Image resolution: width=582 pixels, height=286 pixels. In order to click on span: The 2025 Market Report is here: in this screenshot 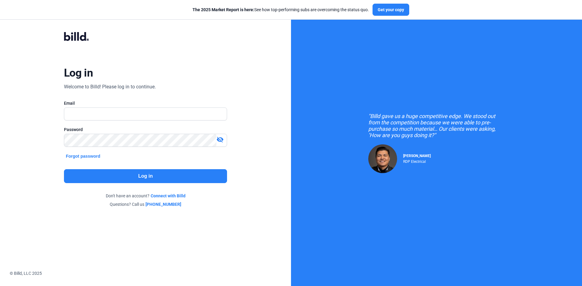, I will do `click(223, 10)`.